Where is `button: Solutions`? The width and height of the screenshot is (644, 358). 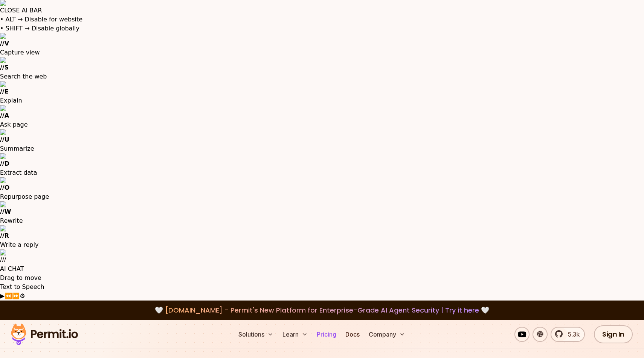 button: Solutions is located at coordinates (255, 334).